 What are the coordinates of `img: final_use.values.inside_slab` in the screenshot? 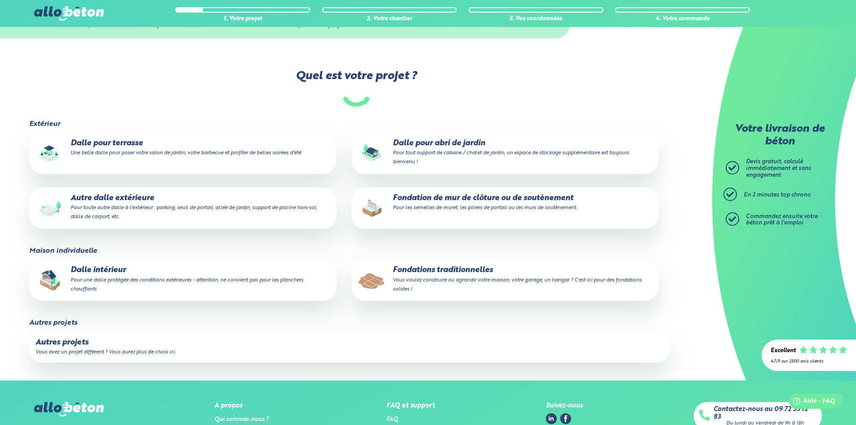 It's located at (50, 280).